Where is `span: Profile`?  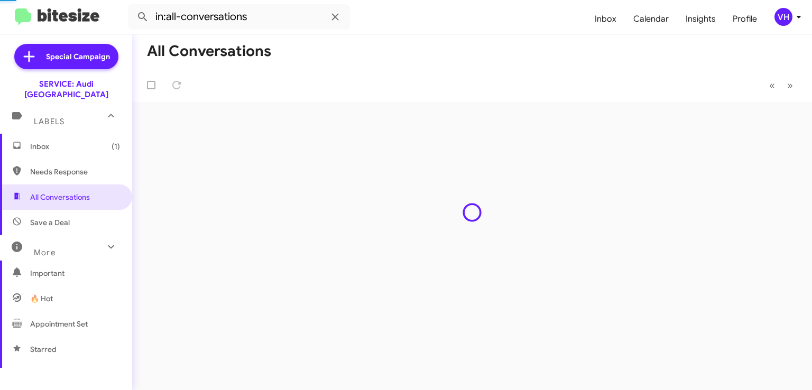 span: Profile is located at coordinates (745, 19).